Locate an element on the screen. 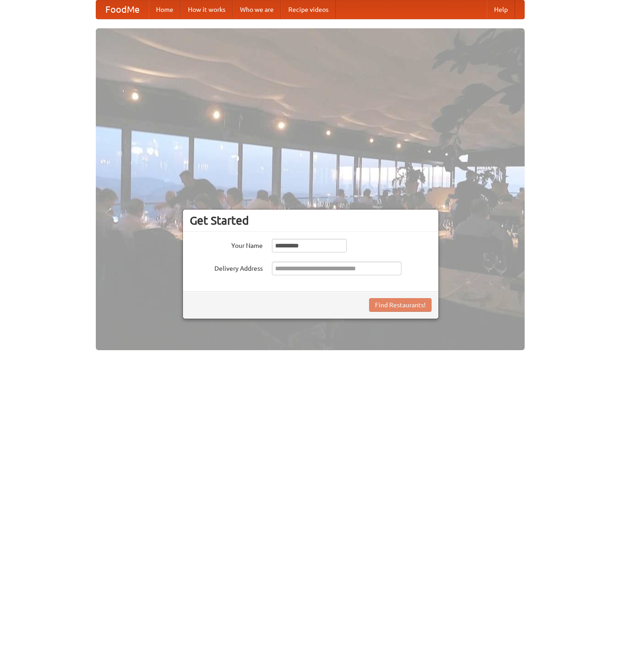 The width and height of the screenshot is (620, 646). label: Your Name is located at coordinates (226, 244).